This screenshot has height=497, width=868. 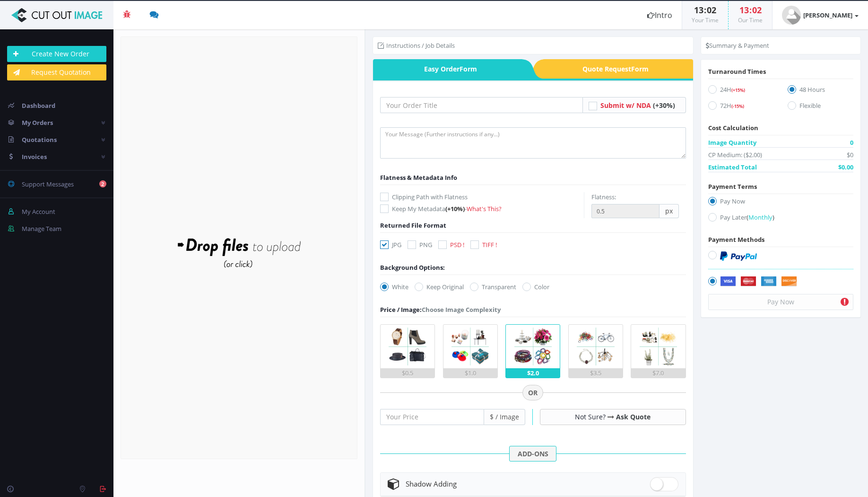 I want to click on span: PSD !, so click(x=457, y=244).